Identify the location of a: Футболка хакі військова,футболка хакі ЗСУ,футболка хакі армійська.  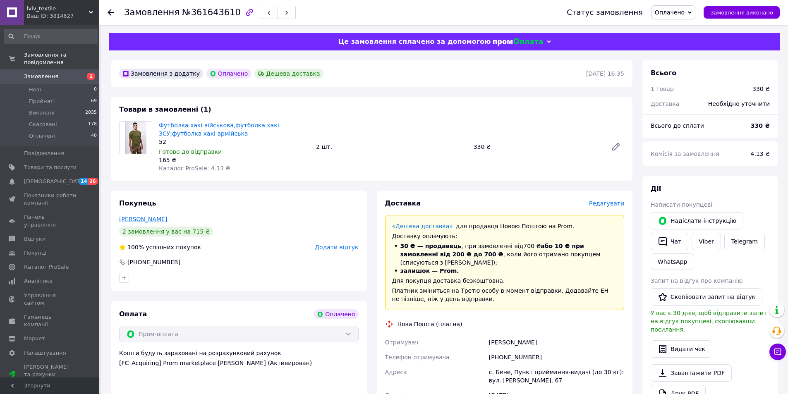
(219, 129).